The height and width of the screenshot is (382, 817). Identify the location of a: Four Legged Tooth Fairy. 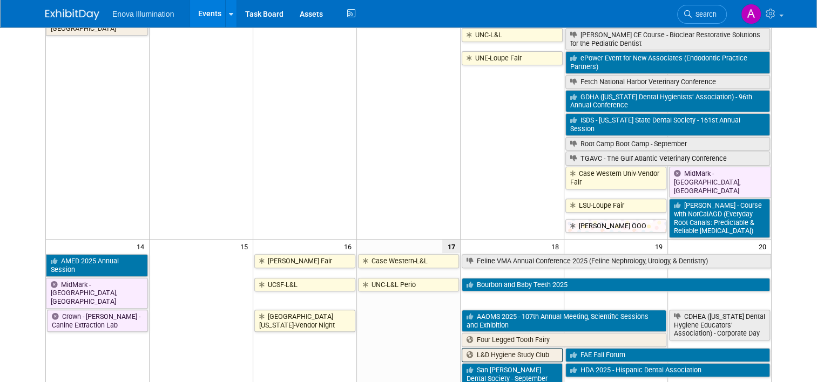
(564, 340).